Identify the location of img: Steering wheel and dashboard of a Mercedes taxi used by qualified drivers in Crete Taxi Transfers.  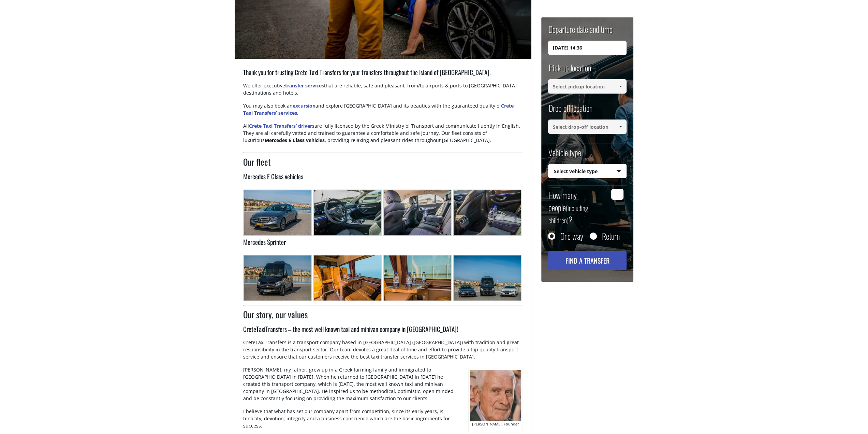
(347, 212).